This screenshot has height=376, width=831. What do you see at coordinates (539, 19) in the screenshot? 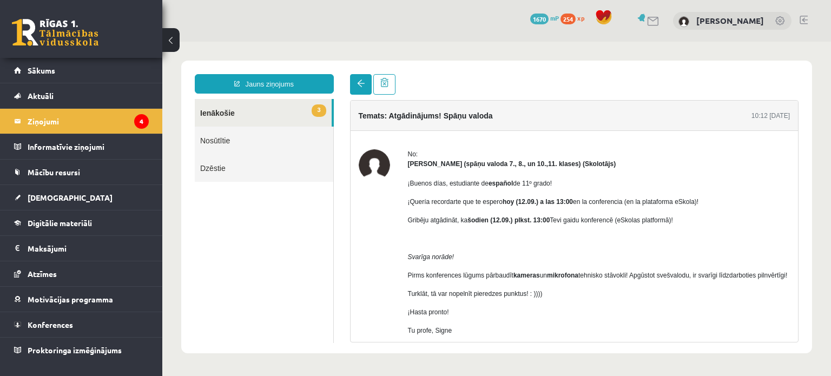
I see `span: 1670` at bounding box center [539, 19].